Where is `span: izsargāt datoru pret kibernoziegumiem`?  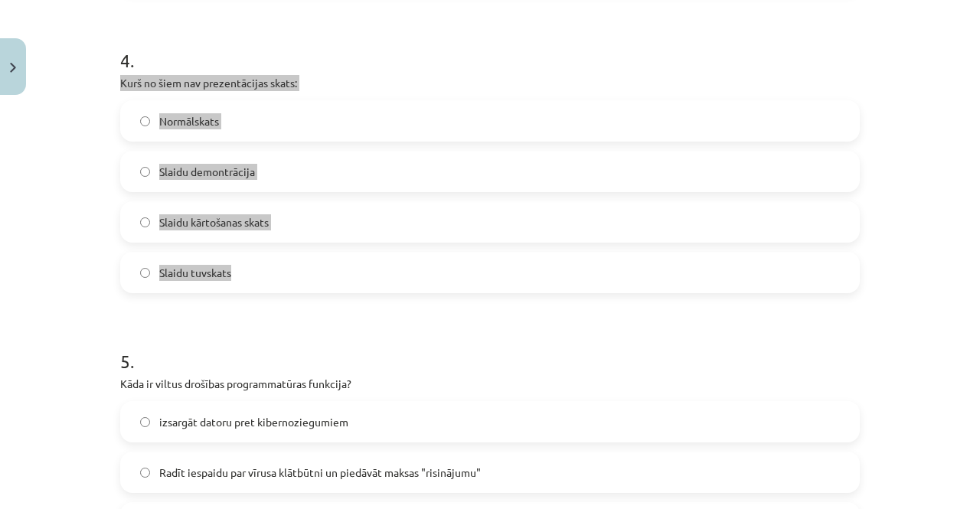 span: izsargāt datoru pret kibernoziegumiem is located at coordinates (254, 422).